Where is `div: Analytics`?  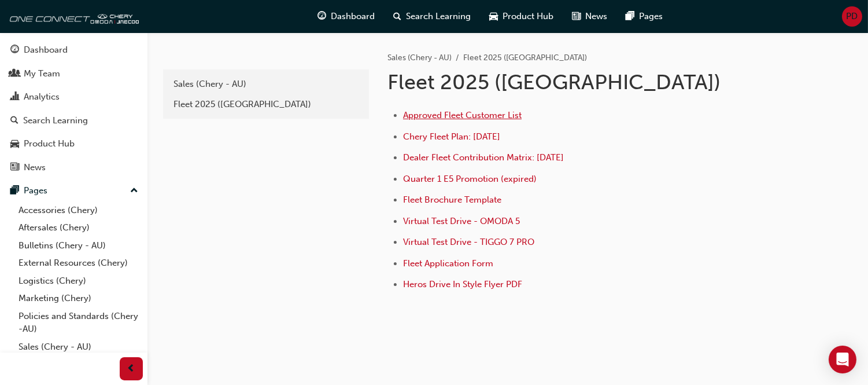
div: Analytics is located at coordinates (41, 97).